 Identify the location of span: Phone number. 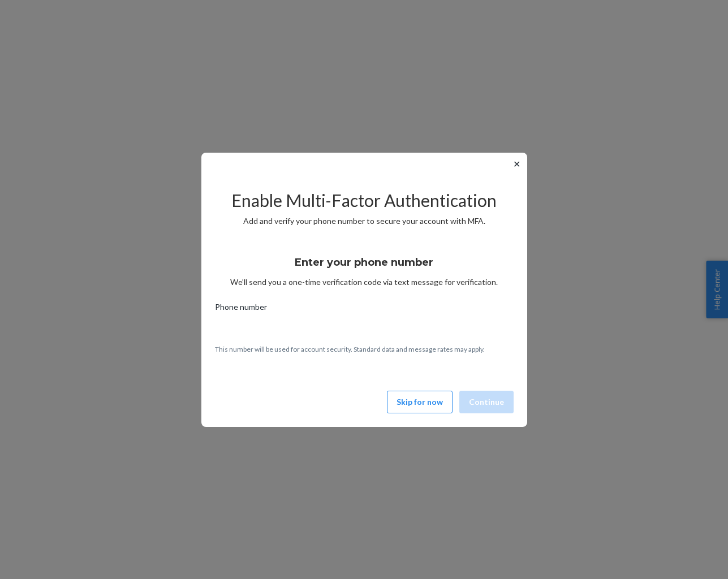
(241, 309).